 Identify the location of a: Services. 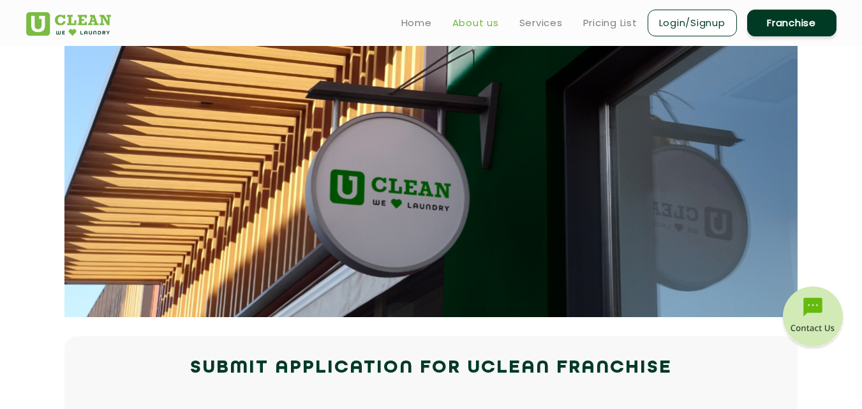
(541, 23).